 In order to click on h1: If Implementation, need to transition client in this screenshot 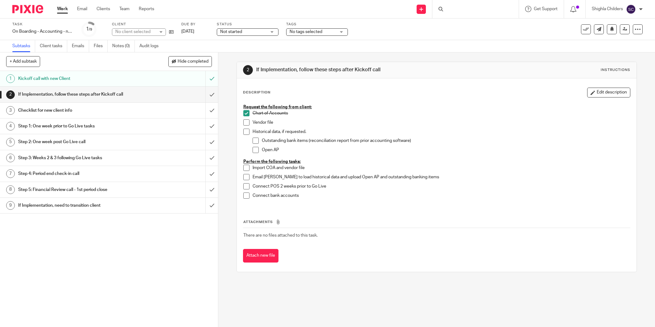, I will do `click(79, 205)`.